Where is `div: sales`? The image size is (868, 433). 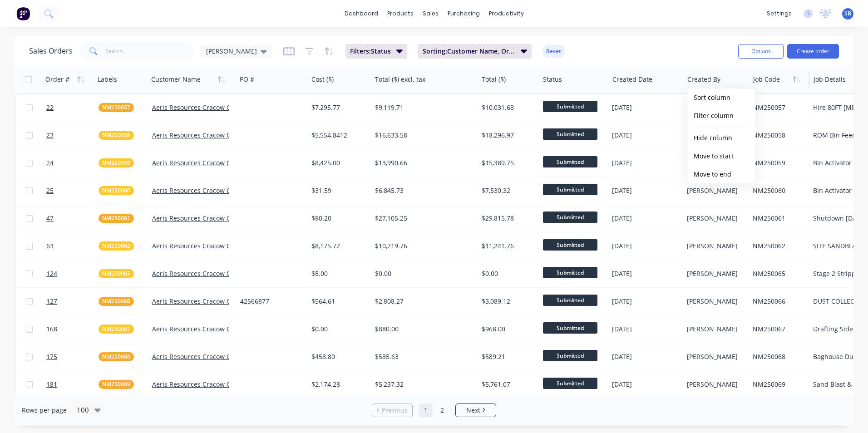 div: sales is located at coordinates (430, 14).